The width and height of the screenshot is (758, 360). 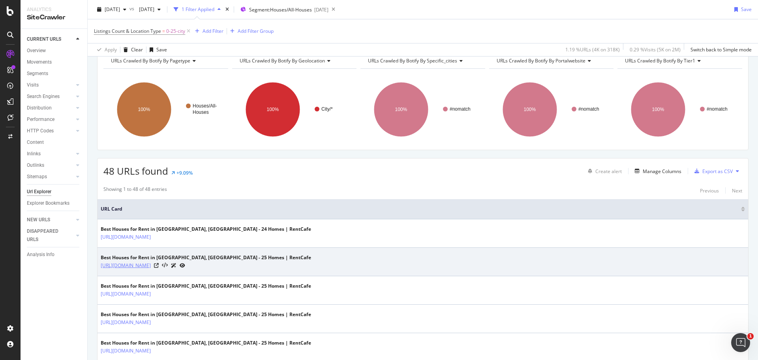 I want to click on div: Showing 1 to 48 of 48 entries, so click(x=135, y=190).